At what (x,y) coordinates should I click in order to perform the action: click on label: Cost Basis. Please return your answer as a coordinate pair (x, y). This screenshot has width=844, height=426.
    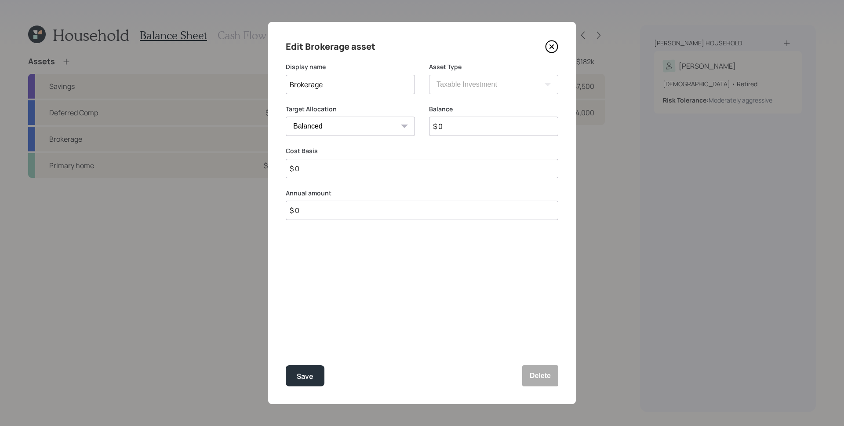
    Looking at the image, I should click on (422, 151).